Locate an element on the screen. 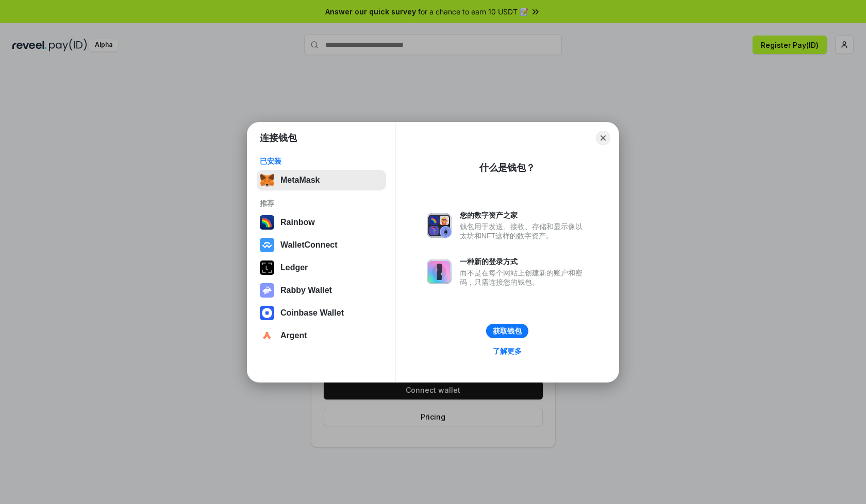 This screenshot has width=866, height=504. button: Argent is located at coordinates (321, 336).